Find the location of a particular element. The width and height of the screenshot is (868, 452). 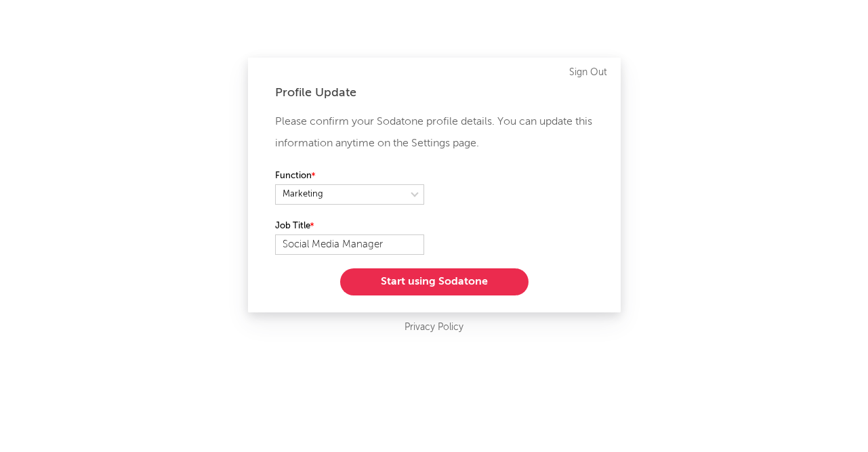

label: Function is located at coordinates (350, 176).